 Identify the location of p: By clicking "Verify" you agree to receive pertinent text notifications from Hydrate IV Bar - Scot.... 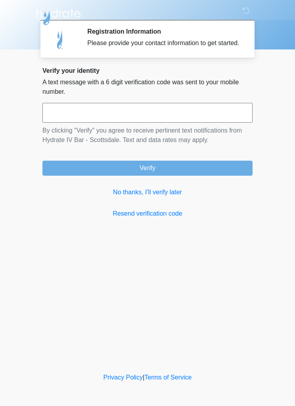
(147, 135).